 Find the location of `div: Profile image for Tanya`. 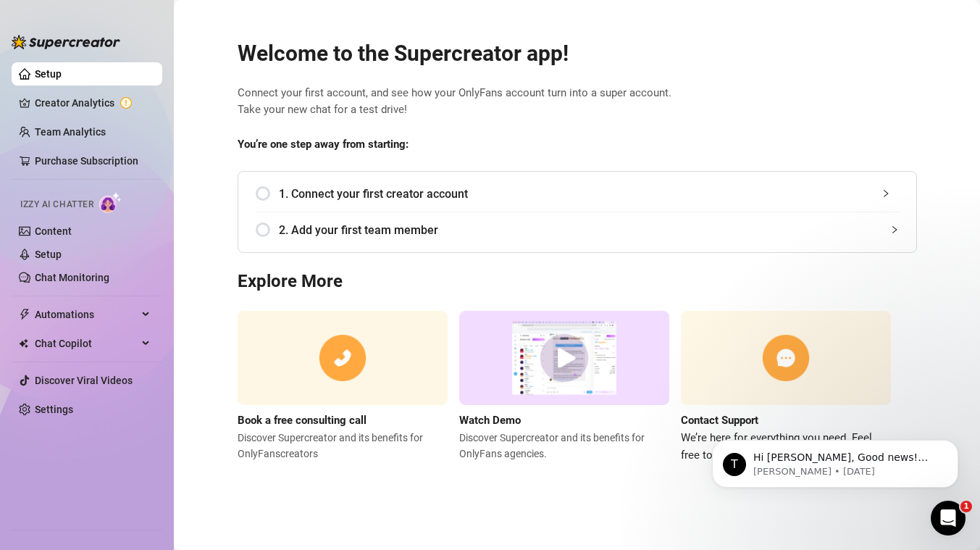

div: Profile image for Tanya is located at coordinates (44, 55).